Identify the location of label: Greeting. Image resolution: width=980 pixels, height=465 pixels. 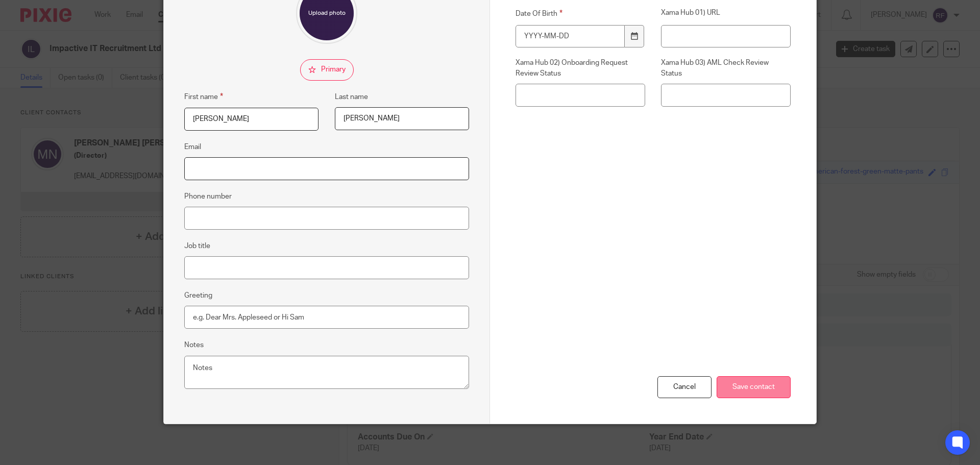
(198, 295).